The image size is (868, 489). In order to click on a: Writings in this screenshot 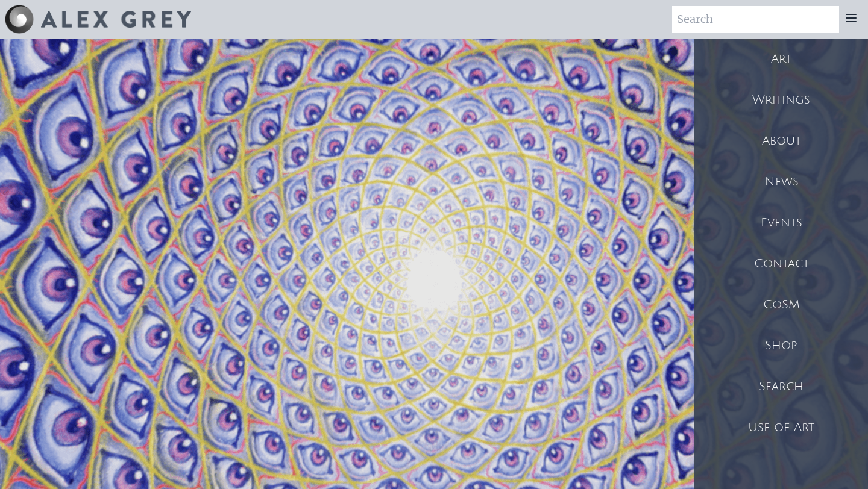, I will do `click(781, 100)`.